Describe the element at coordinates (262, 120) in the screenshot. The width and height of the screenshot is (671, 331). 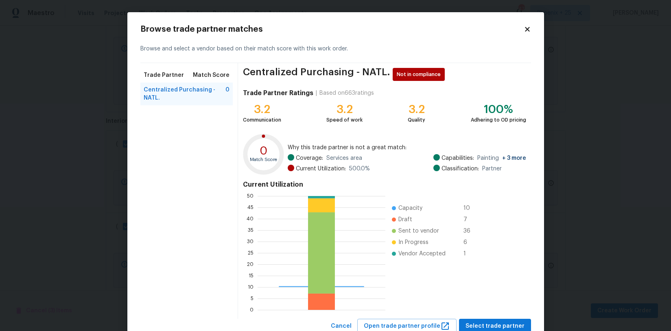
I see `div: Communication` at that location.